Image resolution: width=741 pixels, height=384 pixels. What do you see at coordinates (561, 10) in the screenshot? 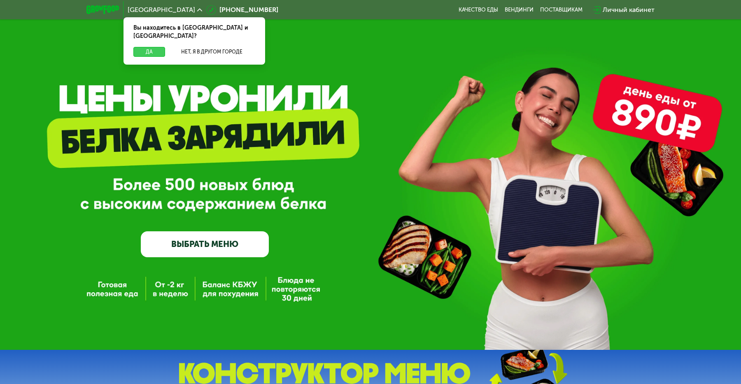
I see `div: поставщикам` at bounding box center [561, 10].